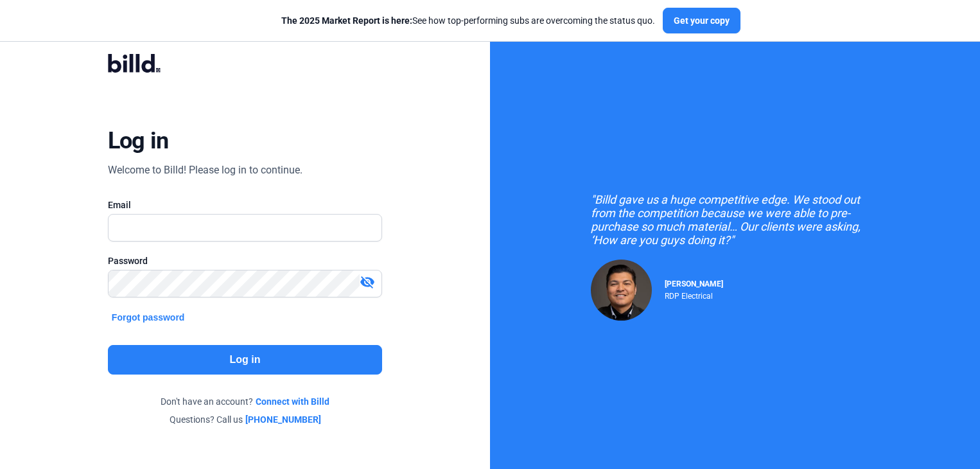 The height and width of the screenshot is (469, 980). What do you see at coordinates (245, 360) in the screenshot?
I see `button: Log in` at bounding box center [245, 360].